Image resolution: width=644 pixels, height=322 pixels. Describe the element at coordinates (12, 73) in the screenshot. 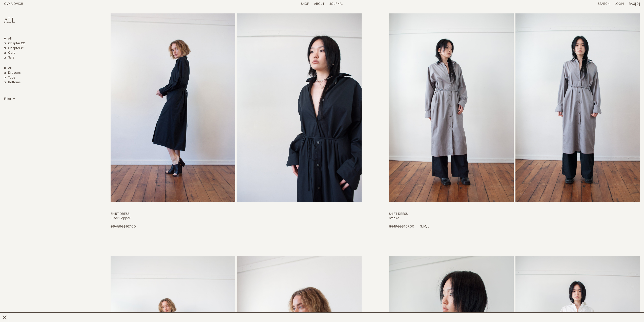

I see `a: Dresses` at that location.